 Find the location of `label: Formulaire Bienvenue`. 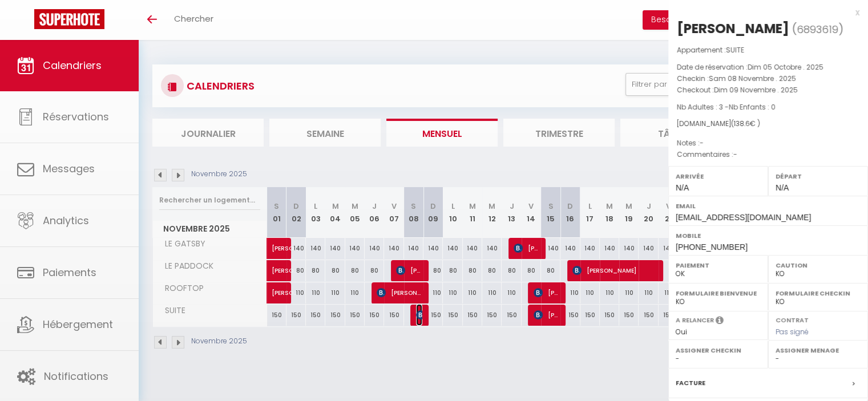

label: Formulaire Bienvenue is located at coordinates (718, 293).